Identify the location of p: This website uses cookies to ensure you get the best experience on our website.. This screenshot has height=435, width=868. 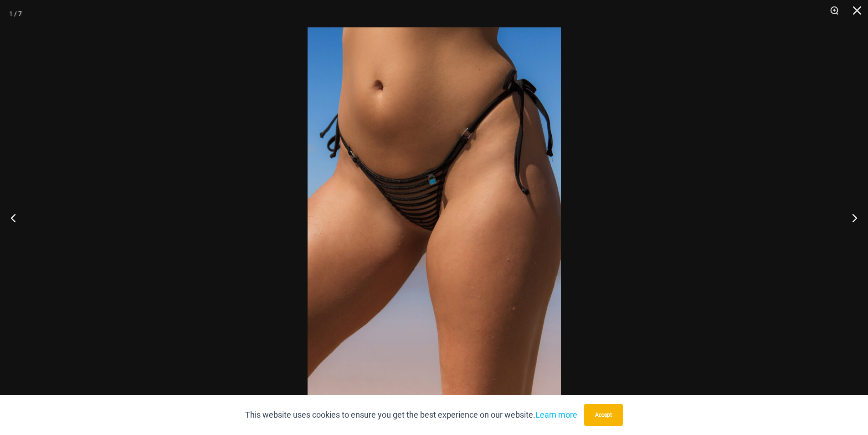
(411, 414).